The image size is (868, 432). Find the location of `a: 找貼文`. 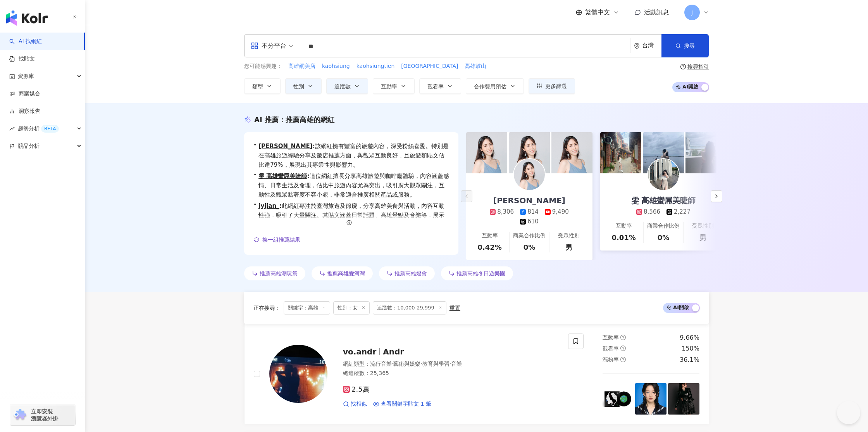

a: 找貼文 is located at coordinates (22, 59).